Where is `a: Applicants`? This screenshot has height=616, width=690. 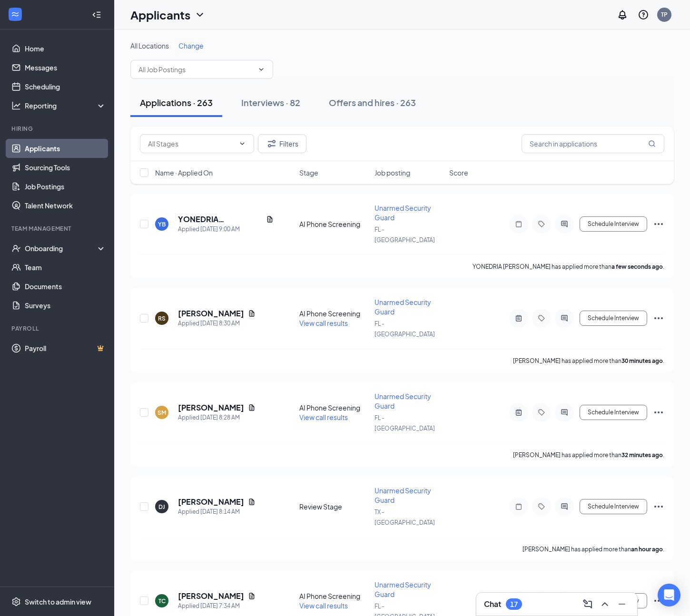 a: Applicants is located at coordinates (65, 148).